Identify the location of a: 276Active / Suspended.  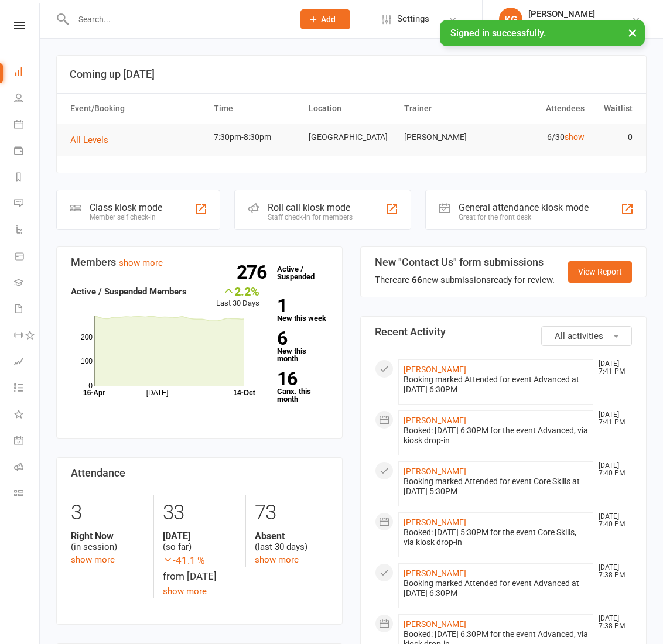
(297, 273).